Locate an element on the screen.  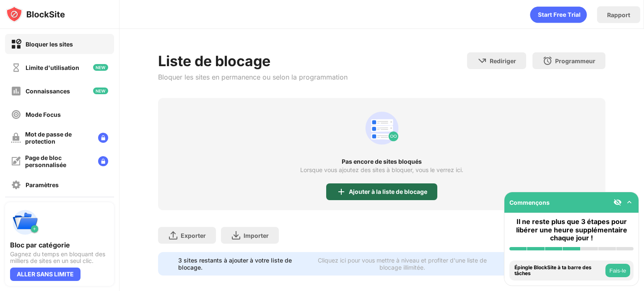
font: Bloquer les sites en permanence ou selon la programmation is located at coordinates (253, 77).